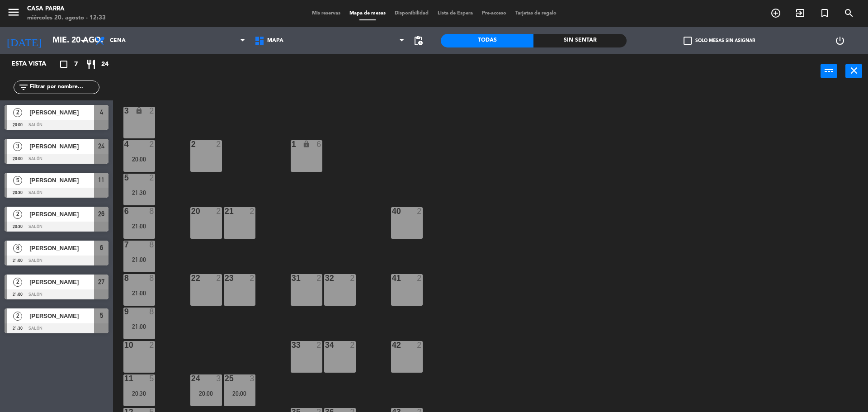 The height and width of the screenshot is (412, 868). Describe the element at coordinates (101, 214) in the screenshot. I see `span: 26` at that location.